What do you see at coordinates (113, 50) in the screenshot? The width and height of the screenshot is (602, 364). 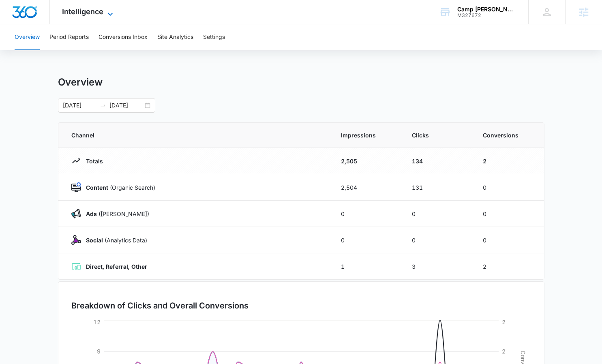 I see `div: Keywords by Traffic` at bounding box center [113, 50].